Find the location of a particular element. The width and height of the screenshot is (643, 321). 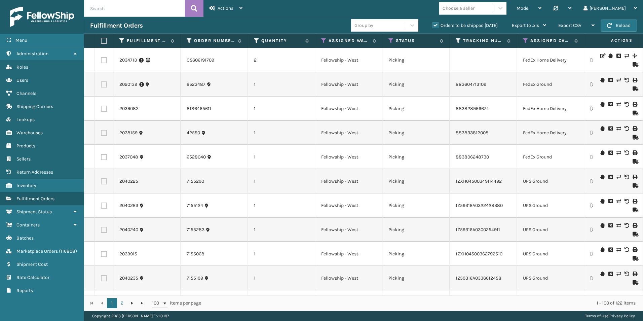

a: Go to the next page is located at coordinates (132, 303).